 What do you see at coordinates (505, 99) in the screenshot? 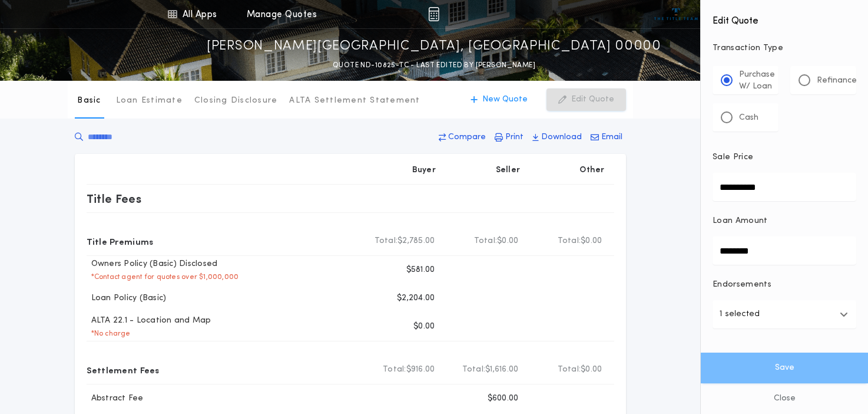
I see `p: New Quote` at bounding box center [505, 99].